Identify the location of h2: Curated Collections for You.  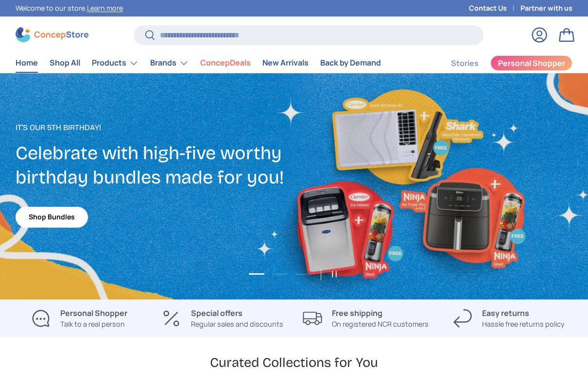
(294, 363).